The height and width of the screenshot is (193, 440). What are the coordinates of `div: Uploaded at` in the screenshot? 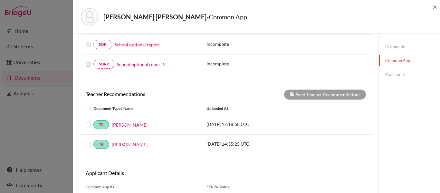 It's located at (250, 109).